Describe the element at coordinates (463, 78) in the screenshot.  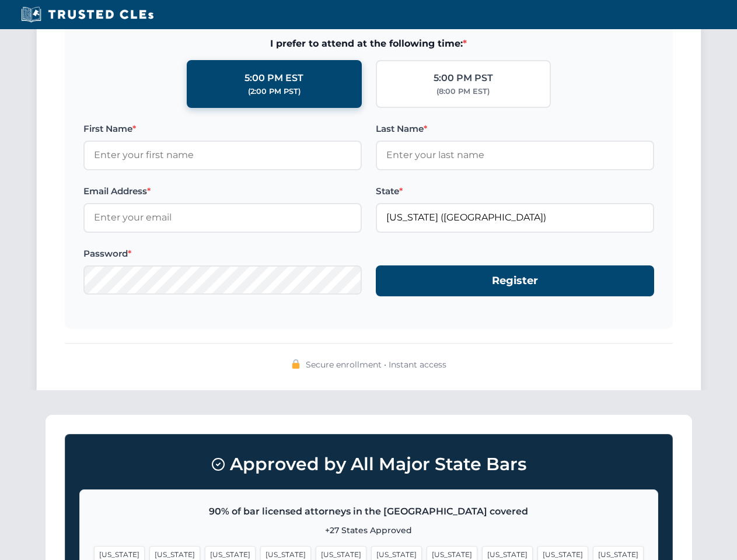
I see `div: 5:00 PM PST` at that location.